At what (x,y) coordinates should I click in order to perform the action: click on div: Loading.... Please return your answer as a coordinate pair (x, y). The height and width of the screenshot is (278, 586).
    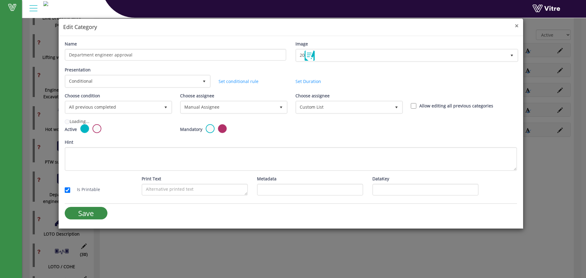
    Looking at the image, I should click on (214, 121).